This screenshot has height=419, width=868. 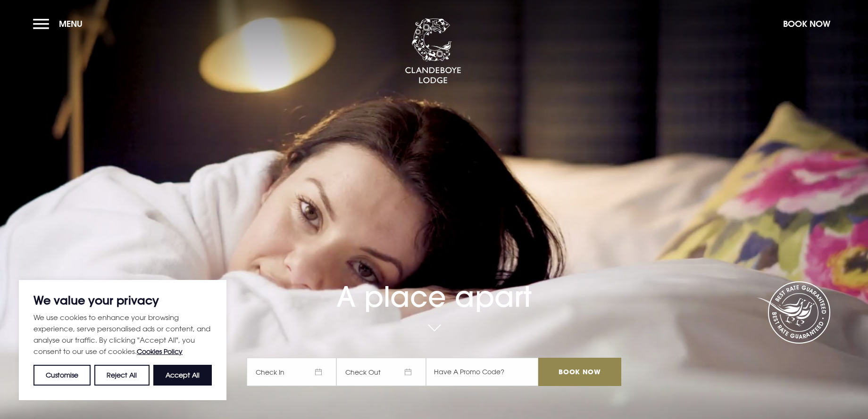 I want to click on img: Clandeboye Lodge, so click(x=433, y=51).